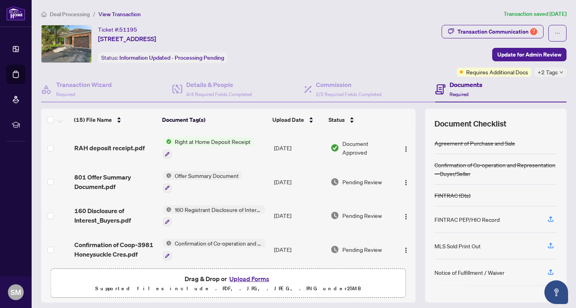 Image resolution: width=576 pixels, height=308 pixels. I want to click on span: 2/2 Required Fields Completed, so click(349, 94).